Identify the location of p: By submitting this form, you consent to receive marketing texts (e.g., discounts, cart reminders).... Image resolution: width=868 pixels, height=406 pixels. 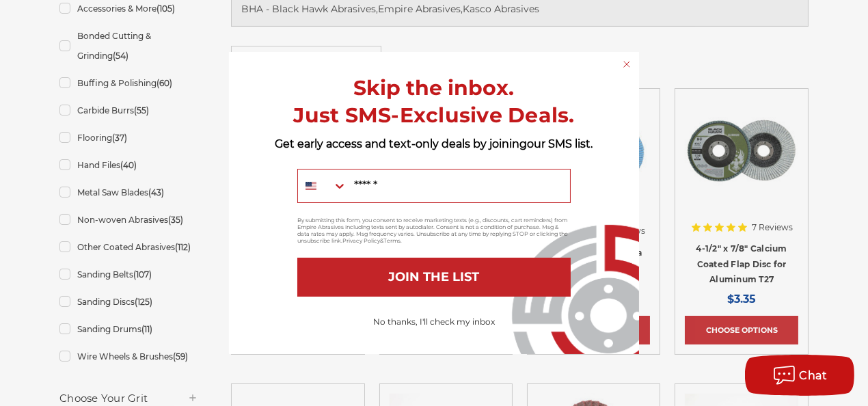
(434, 230).